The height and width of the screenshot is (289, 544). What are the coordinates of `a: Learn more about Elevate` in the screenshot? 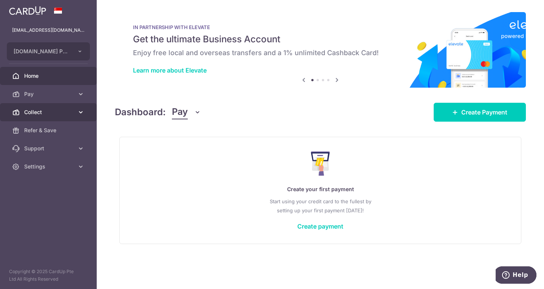 It's located at (170, 70).